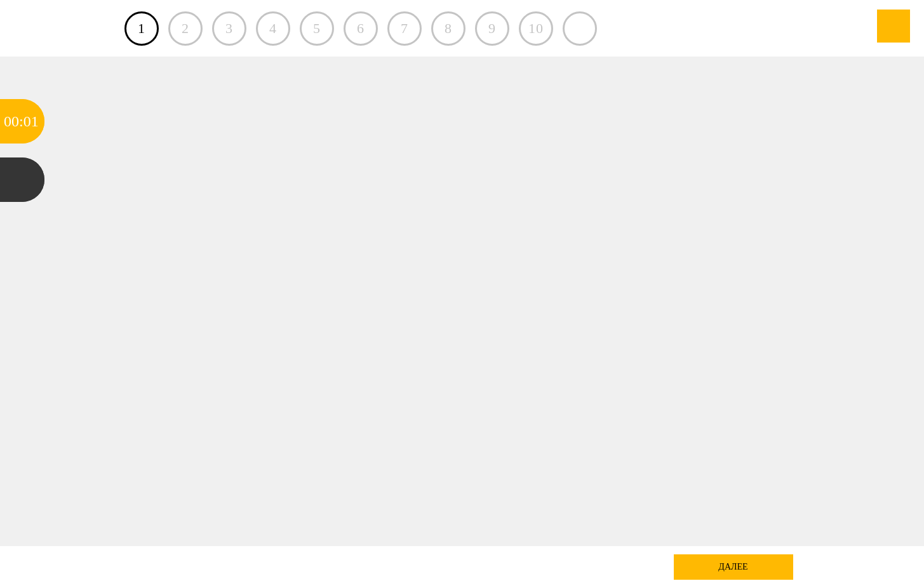 The image size is (924, 588). What do you see at coordinates (142, 29) in the screenshot?
I see `a: 1` at bounding box center [142, 29].